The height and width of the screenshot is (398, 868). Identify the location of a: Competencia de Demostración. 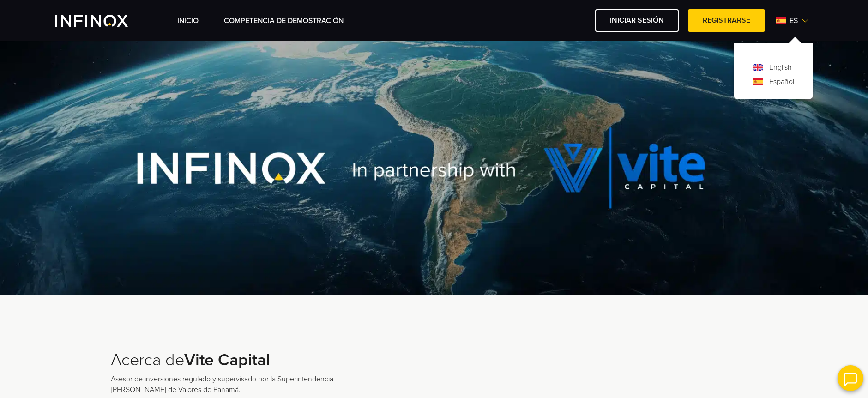
(284, 21).